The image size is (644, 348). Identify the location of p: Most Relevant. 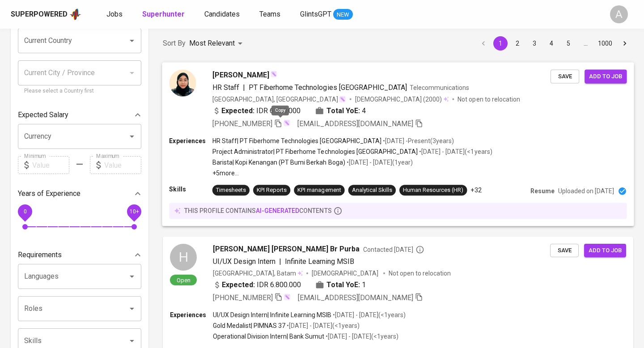
(212, 44).